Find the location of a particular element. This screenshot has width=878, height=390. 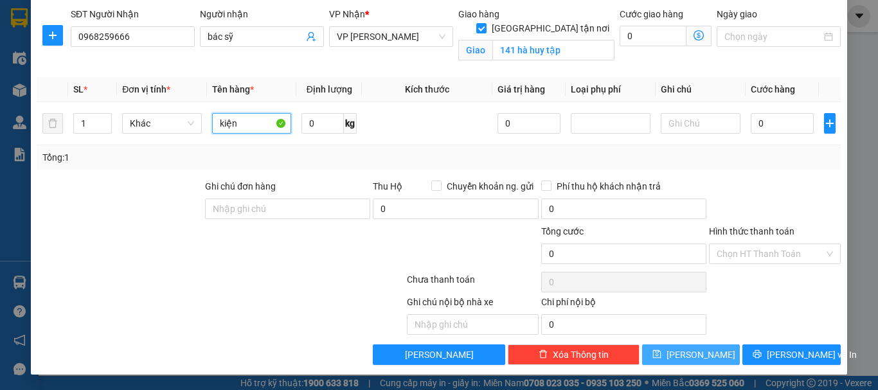

span: VP Hà Tĩnh is located at coordinates (391, 37).